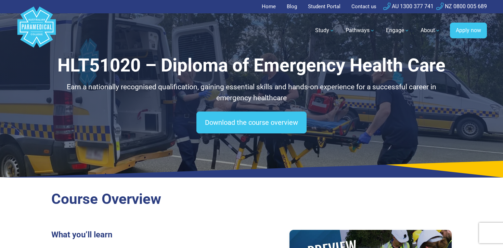 This screenshot has height=248, width=503. I want to click on a: Download the course overview, so click(251, 122).